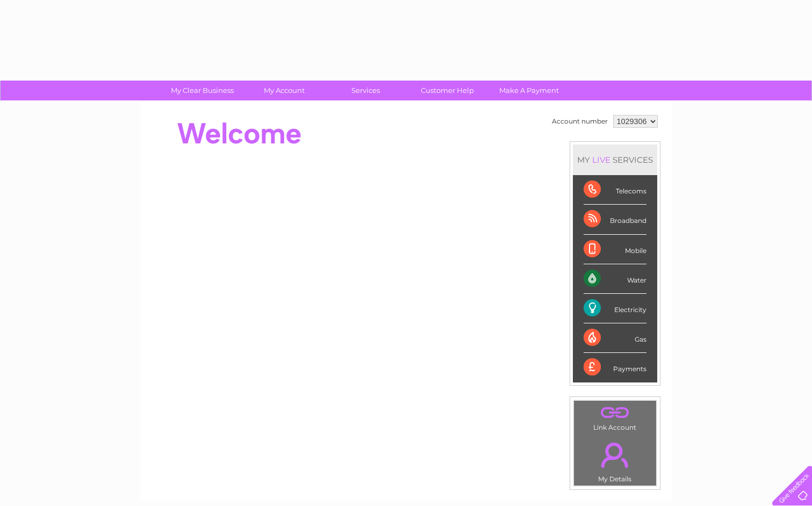  What do you see at coordinates (615, 460) in the screenshot?
I see `td: My Details` at bounding box center [615, 460].